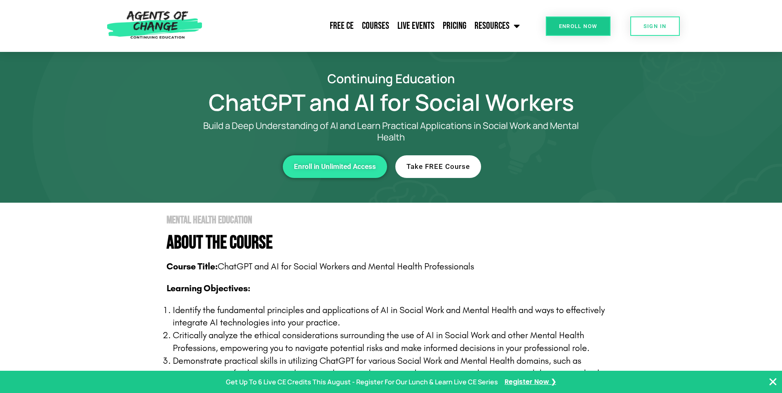  What do you see at coordinates (335, 167) in the screenshot?
I see `a: Enroll in Unlimited Access` at bounding box center [335, 167].